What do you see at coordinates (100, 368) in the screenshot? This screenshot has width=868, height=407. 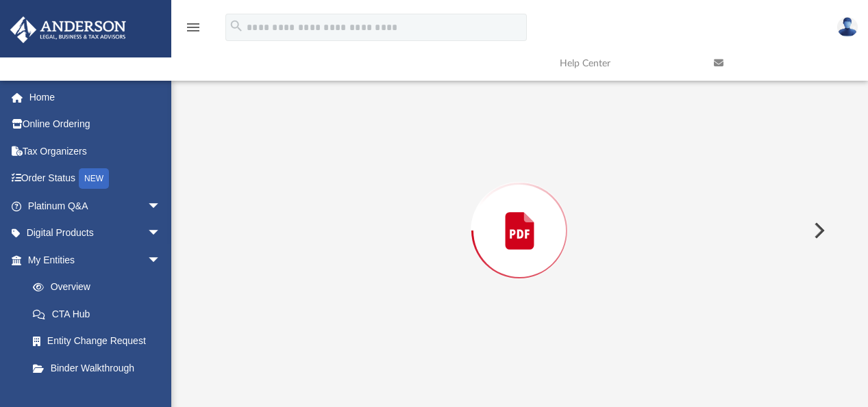 I see `a: Binder Walkthrough` at bounding box center [100, 368].